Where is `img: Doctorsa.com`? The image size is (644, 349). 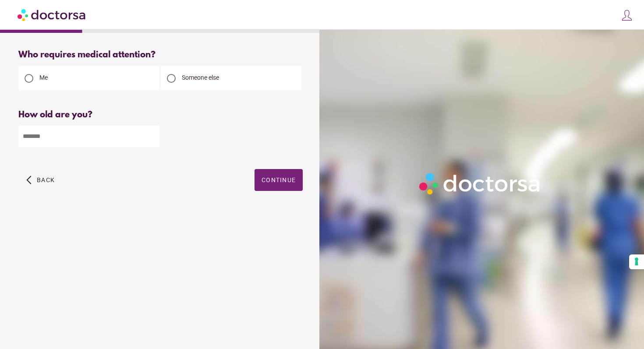 img: Doctorsa.com is located at coordinates (52, 14).